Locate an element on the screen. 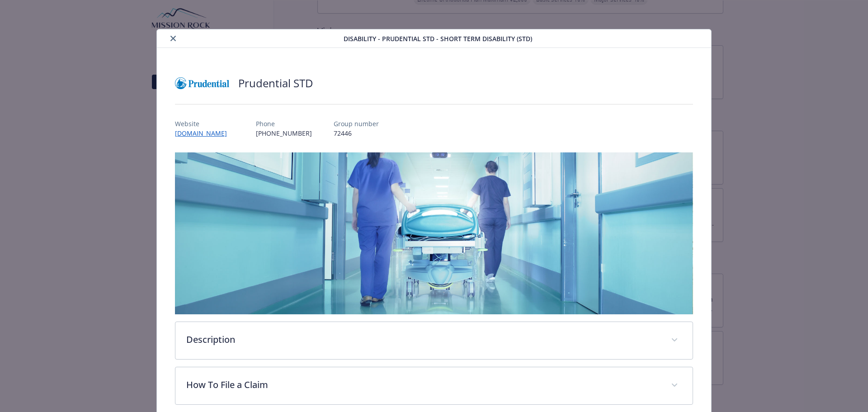  p: Group number is located at coordinates (356, 124).